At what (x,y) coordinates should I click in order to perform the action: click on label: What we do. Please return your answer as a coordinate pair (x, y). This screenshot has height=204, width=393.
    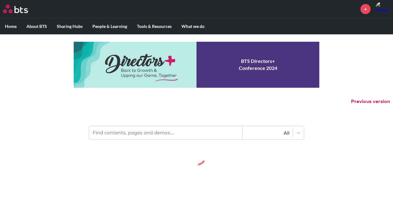
    Looking at the image, I should click on (193, 26).